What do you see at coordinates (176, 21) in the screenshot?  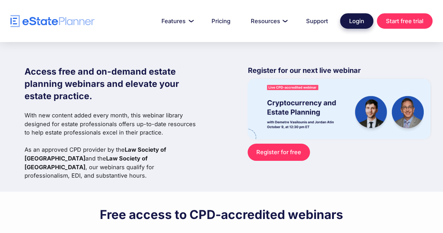 I see `a: Features` at bounding box center [176, 21].